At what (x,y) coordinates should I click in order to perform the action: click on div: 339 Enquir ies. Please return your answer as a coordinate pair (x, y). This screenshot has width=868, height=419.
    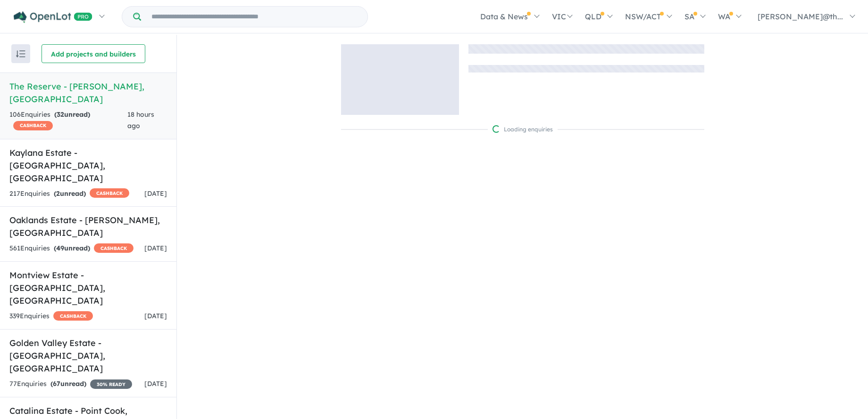
    Looking at the image, I should click on (51, 317).